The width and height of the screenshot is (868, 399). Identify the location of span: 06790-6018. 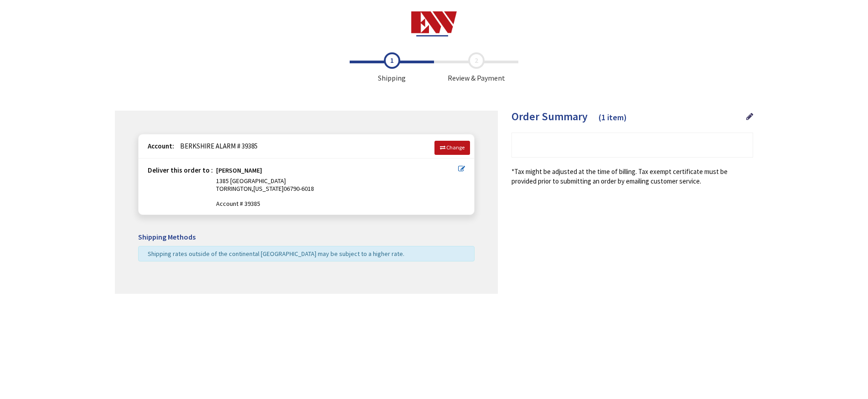
(298, 189).